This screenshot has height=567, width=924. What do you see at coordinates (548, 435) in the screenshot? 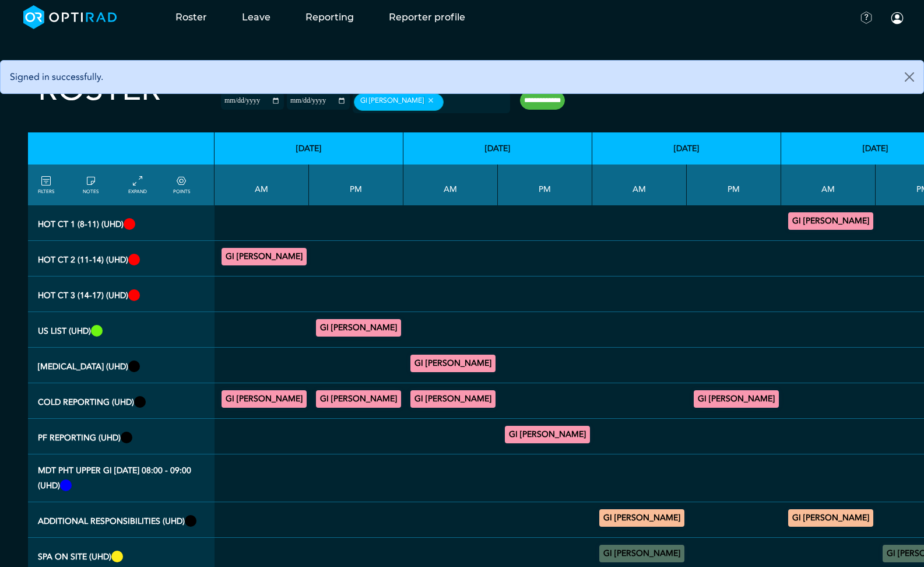
I see `div: General XR 13:00 - 14:00` at bounding box center [548, 435].